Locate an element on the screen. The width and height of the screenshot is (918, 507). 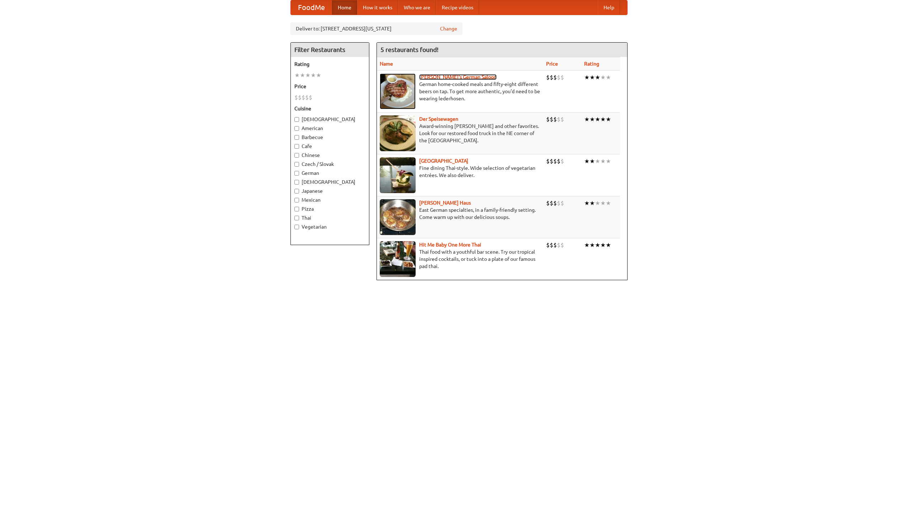
input: Cafe is located at coordinates (296, 146).